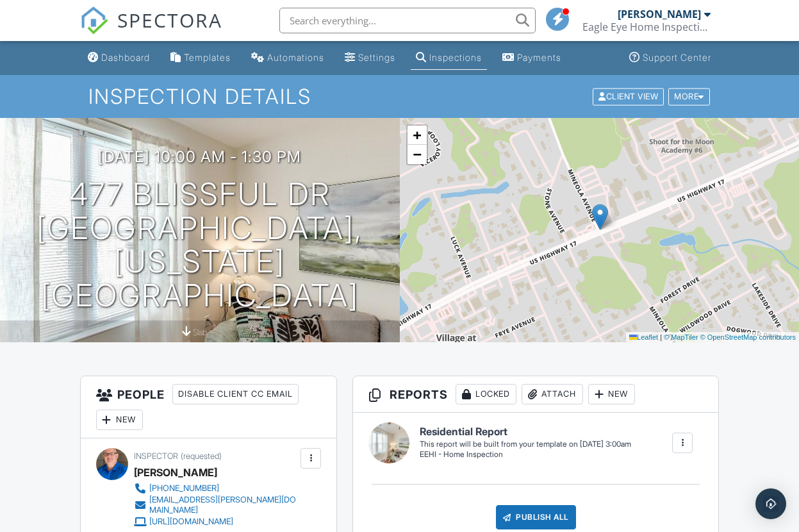 The width and height of the screenshot is (799, 532). I want to click on span: Inspector, so click(155, 456).